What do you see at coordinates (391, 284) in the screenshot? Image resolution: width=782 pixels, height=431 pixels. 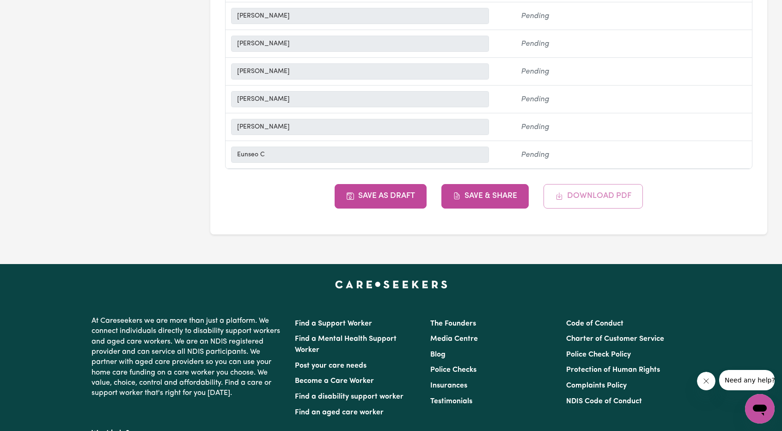 I see `a: Careseekers home page` at bounding box center [391, 284].